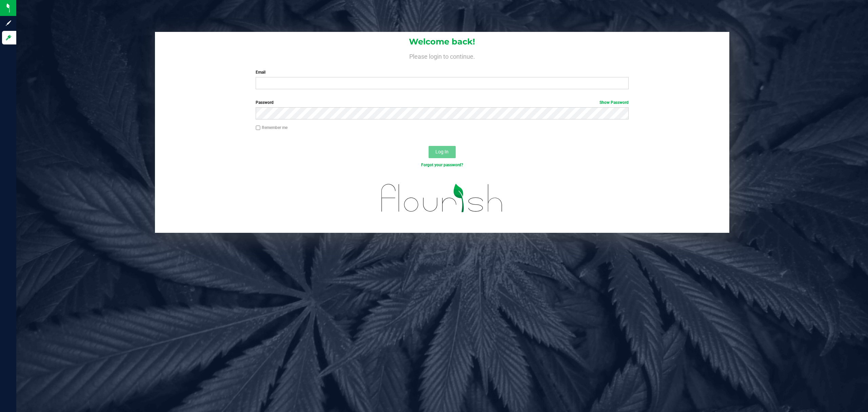 The height and width of the screenshot is (412, 868). What do you see at coordinates (9, 23) in the screenshot?
I see `inline-svg: Sign up` at bounding box center [9, 23].